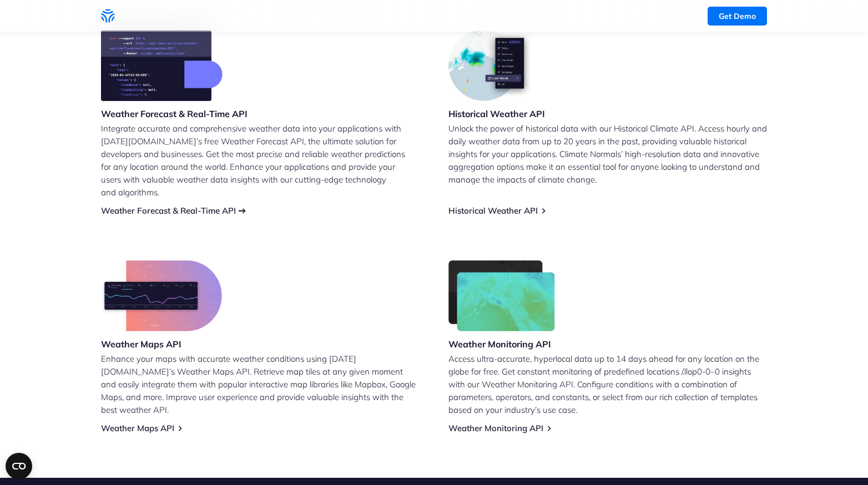 Image resolution: width=868 pixels, height=485 pixels. I want to click on a: Home link, so click(137, 16).